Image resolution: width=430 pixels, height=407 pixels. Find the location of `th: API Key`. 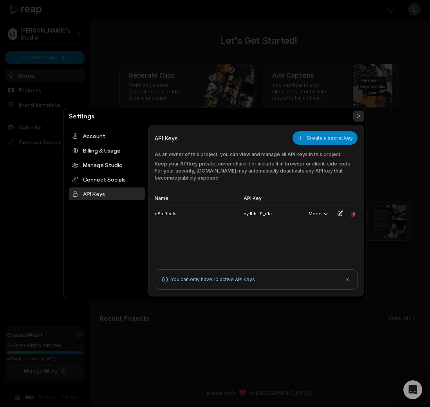

th: API Key is located at coordinates (272, 198).